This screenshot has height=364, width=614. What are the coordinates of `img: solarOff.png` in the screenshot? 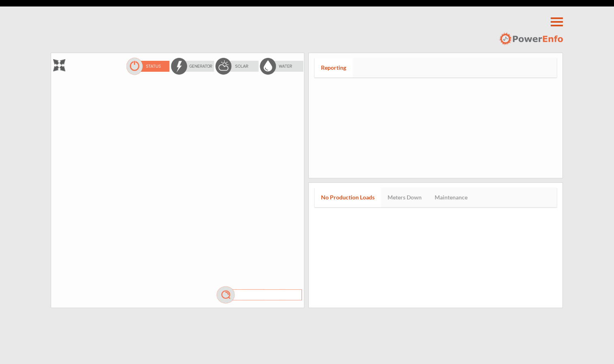 It's located at (237, 66).